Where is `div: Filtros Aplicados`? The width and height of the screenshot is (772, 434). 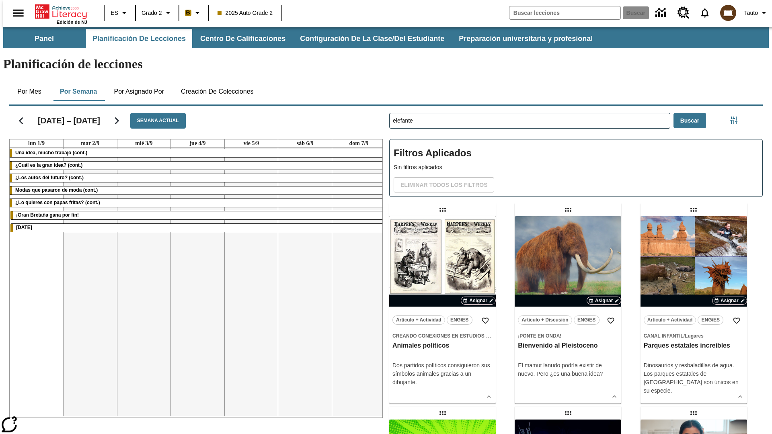
div: Filtros Aplicados is located at coordinates (575, 168).